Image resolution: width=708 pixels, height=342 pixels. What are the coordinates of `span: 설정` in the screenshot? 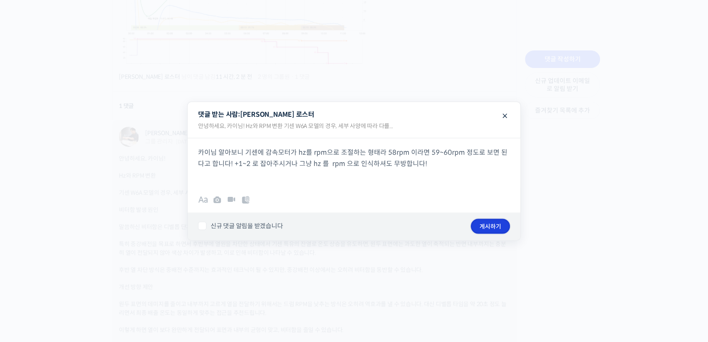 It's located at (134, 280).